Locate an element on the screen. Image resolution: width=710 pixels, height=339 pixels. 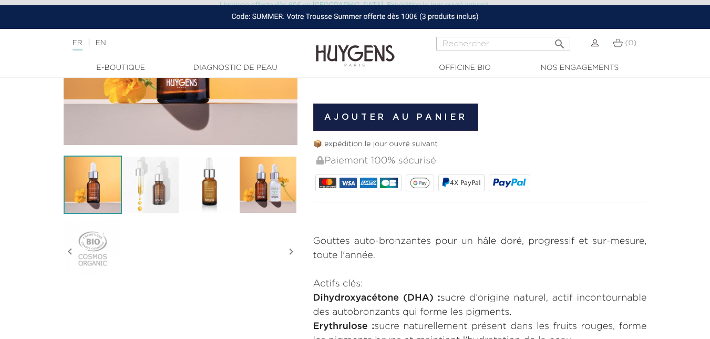
img: MASTERCARD is located at coordinates (328, 183).